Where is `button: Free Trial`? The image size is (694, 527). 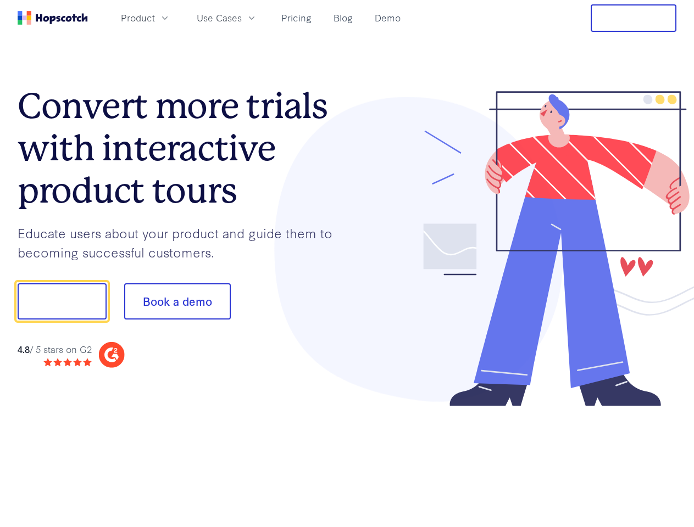
button: Free Trial is located at coordinates (633, 18).